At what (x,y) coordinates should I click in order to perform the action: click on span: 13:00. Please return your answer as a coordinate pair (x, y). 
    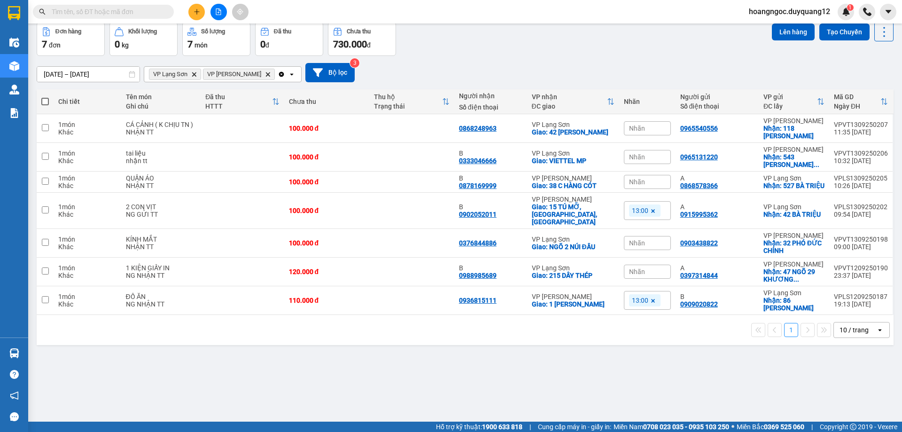
    Looking at the image, I should click on (640, 300).